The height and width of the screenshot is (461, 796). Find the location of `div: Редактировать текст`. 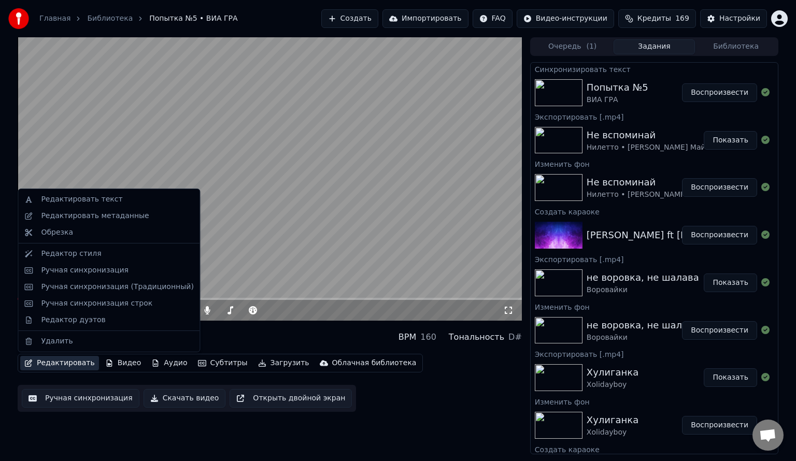

div: Редактировать текст is located at coordinates (81, 200).